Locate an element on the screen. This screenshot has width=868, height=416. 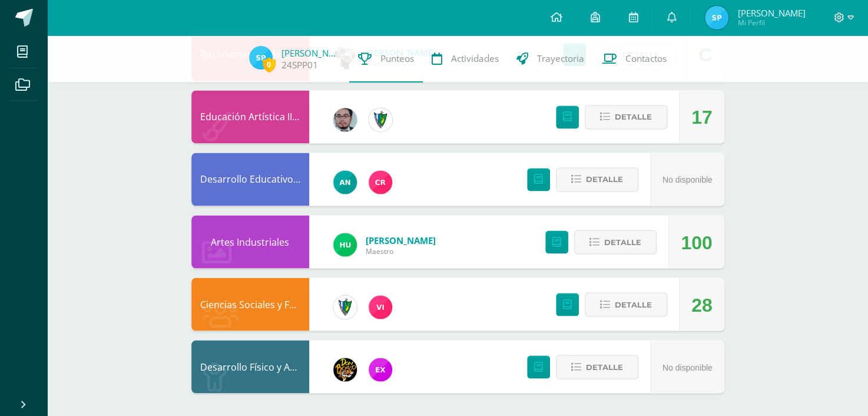
a: Contactos is located at coordinates (634, 59).